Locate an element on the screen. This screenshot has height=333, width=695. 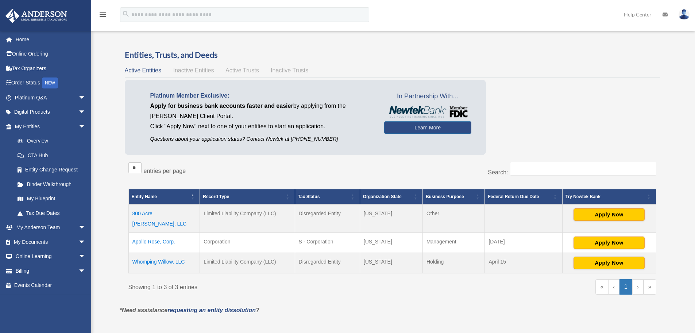
a: CTA Hub is located at coordinates (51, 155).